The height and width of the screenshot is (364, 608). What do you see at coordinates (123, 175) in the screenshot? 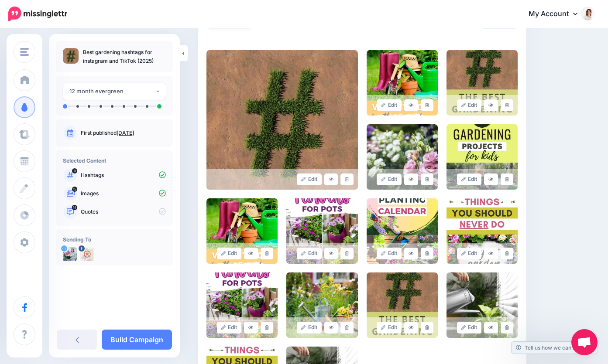
I see `p: Hashtags` at bounding box center [123, 175].